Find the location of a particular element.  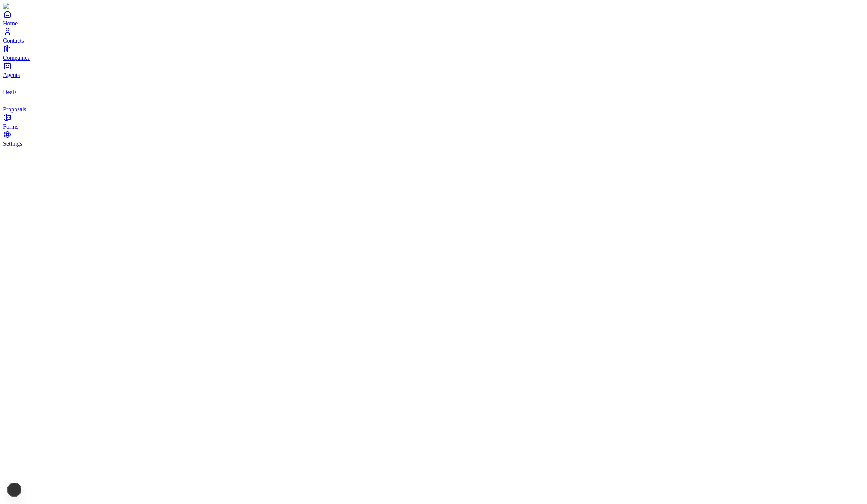

a: Forms is located at coordinates (434, 121).